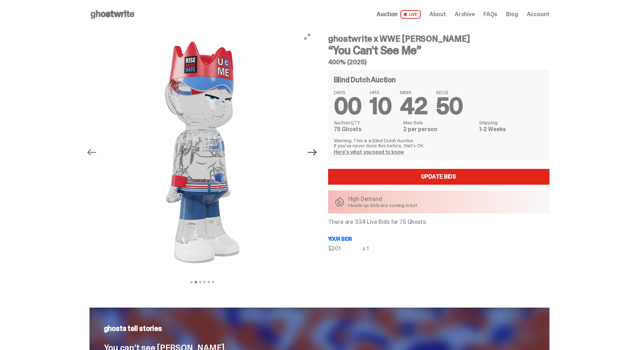 Image resolution: width=644 pixels, height=350 pixels. What do you see at coordinates (439, 222) in the screenshot?
I see `p: There are 334 Live Bids for 75 Ghosts.` at bounding box center [439, 222].